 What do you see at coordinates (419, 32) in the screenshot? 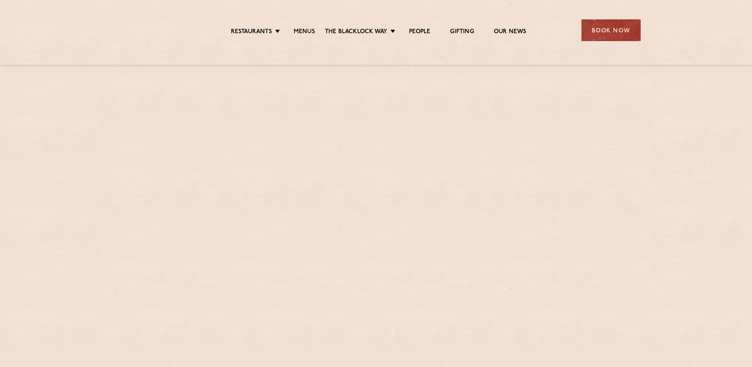
I see `a: People` at bounding box center [419, 32].